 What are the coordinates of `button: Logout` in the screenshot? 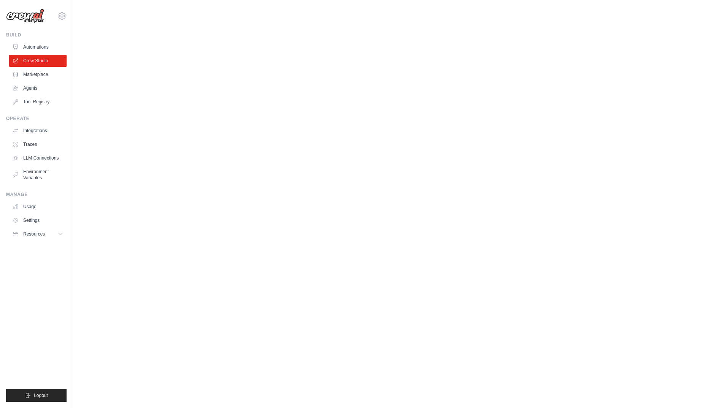 It's located at (36, 396).